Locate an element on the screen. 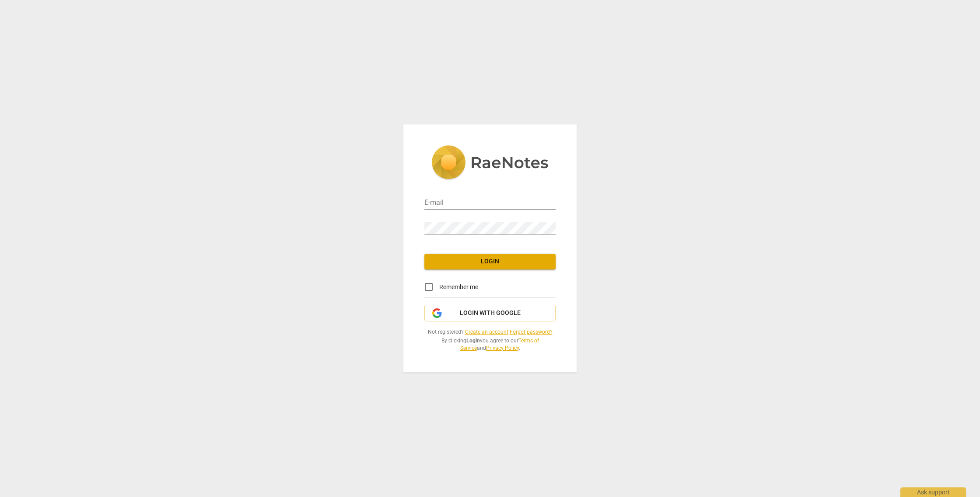 This screenshot has width=980, height=497. img: 5ac2273c67554f335776073100b6d88f.svg is located at coordinates (490, 163).